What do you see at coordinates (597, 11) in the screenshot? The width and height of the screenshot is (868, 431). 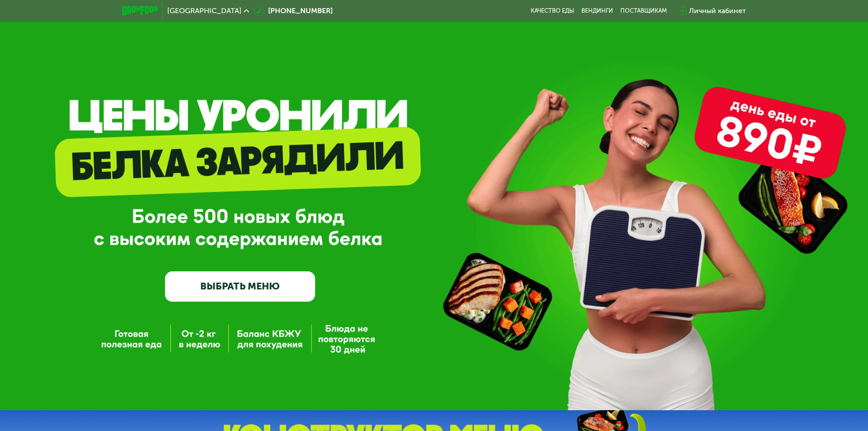 I see `a: Вендинги` at bounding box center [597, 11].